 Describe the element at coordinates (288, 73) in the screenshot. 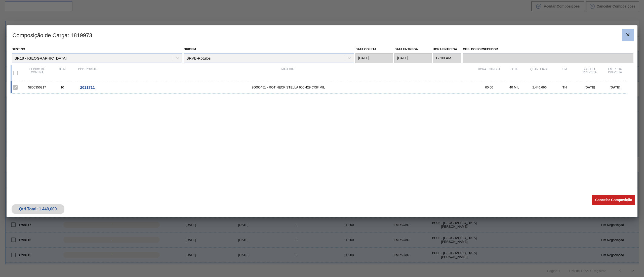

I see `div: Material` at that location.